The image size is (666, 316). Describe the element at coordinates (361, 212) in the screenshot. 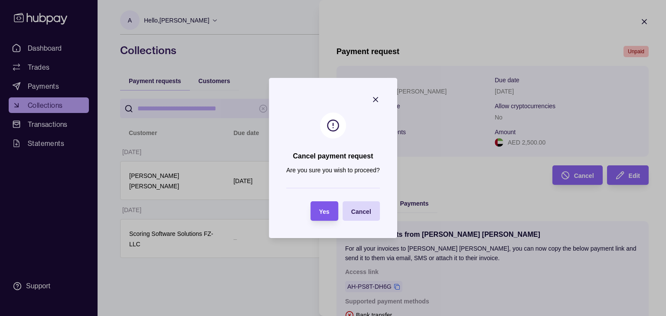

I see `span: Cancel` at that location.